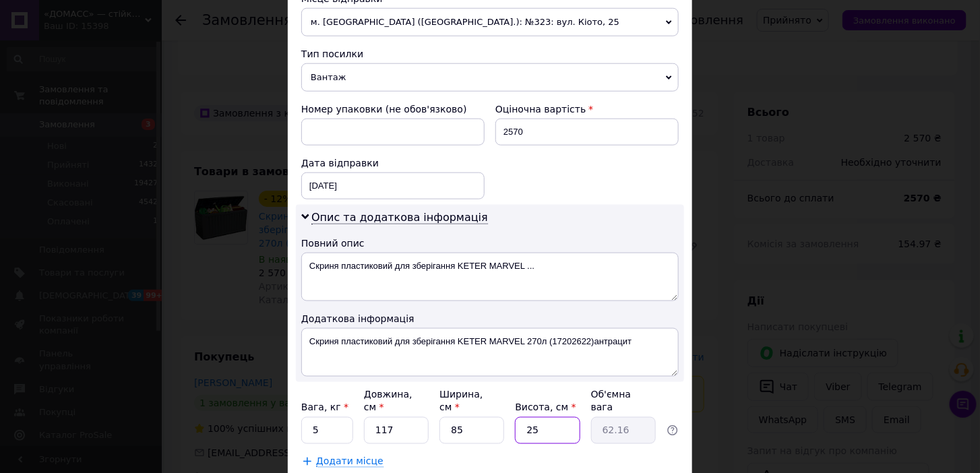 This screenshot has width=980, height=473. What do you see at coordinates (623, 401) in the screenshot?
I see `div: Об'ємна вага` at bounding box center [623, 401].